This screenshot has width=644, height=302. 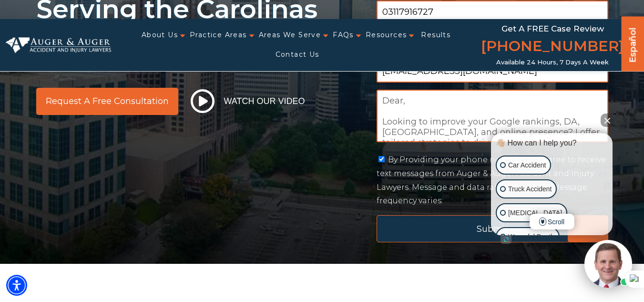 I want to click on a: Español, so click(x=633, y=44).